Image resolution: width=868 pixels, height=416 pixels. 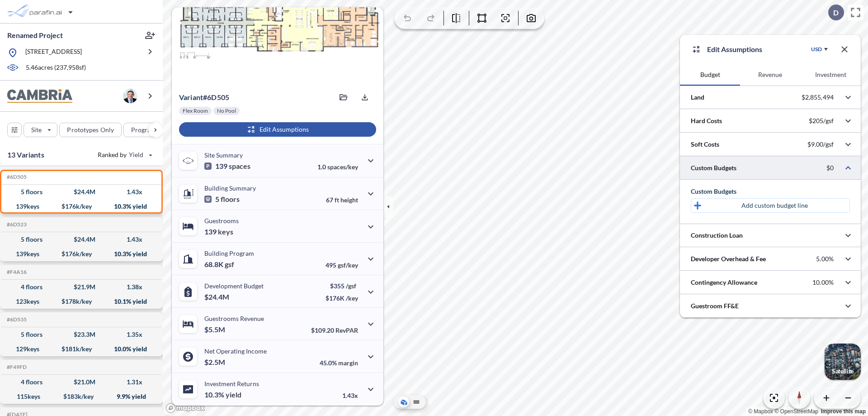 I want to click on p: $2,855,494, so click(x=818, y=97).